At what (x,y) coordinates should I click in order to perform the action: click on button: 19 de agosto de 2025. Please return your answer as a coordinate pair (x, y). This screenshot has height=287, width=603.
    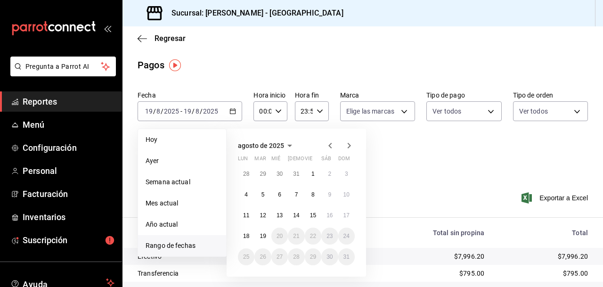
    Looking at the image, I should click on (262, 236).